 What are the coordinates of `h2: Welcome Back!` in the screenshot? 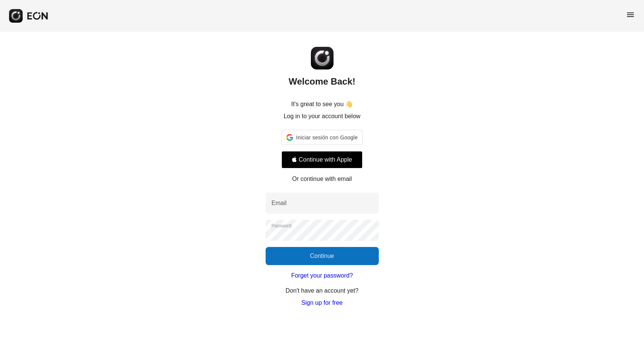 It's located at (322, 82).